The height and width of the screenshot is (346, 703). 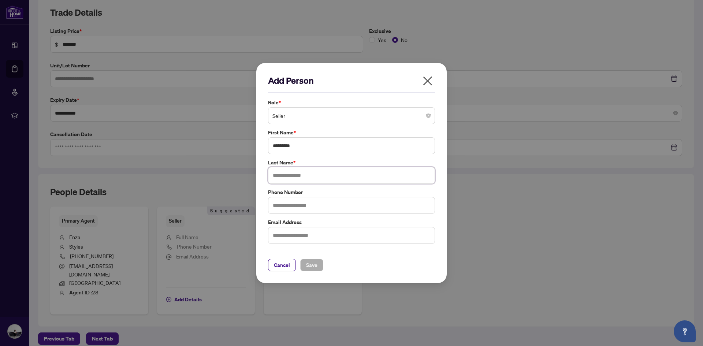 I want to click on label: Phone Number, so click(x=352, y=192).